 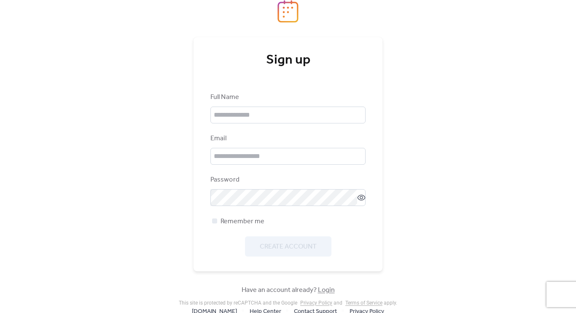 What do you see at coordinates (288, 290) in the screenshot?
I see `span: Have an account already?` at bounding box center [288, 290].